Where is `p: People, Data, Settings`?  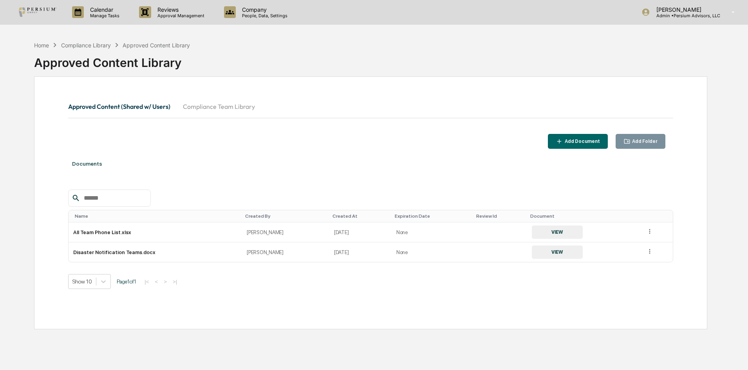 p: People, Data, Settings is located at coordinates (264, 16).